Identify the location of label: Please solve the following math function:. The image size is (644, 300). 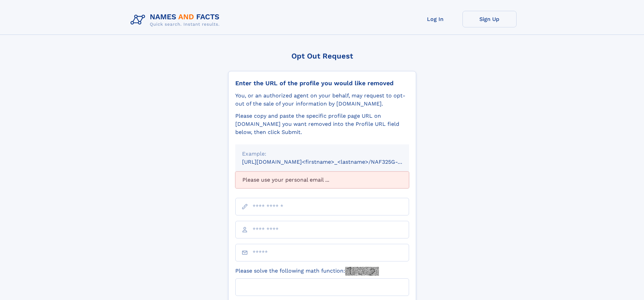
(307, 271).